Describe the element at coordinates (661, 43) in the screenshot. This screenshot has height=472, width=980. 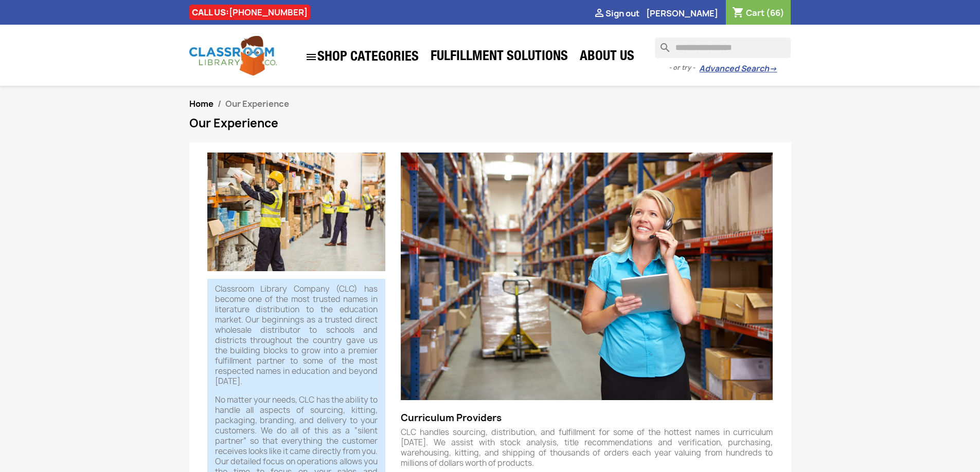
I see `i: search` at that location.